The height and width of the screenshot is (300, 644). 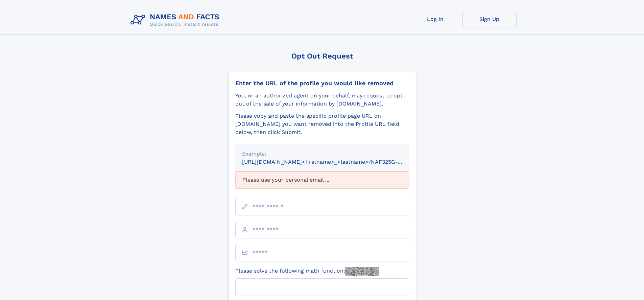 I want to click on a: Sign Up, so click(x=490, y=19).